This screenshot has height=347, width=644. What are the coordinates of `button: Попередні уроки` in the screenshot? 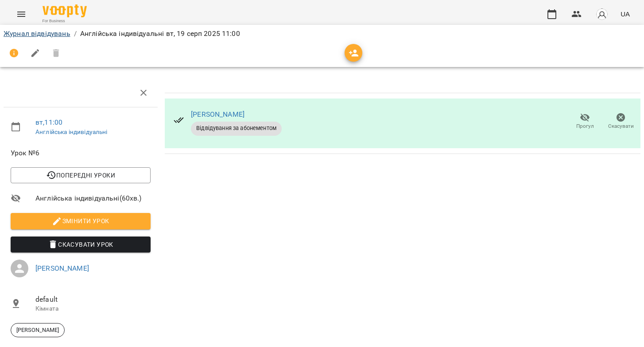 It's located at (81, 175).